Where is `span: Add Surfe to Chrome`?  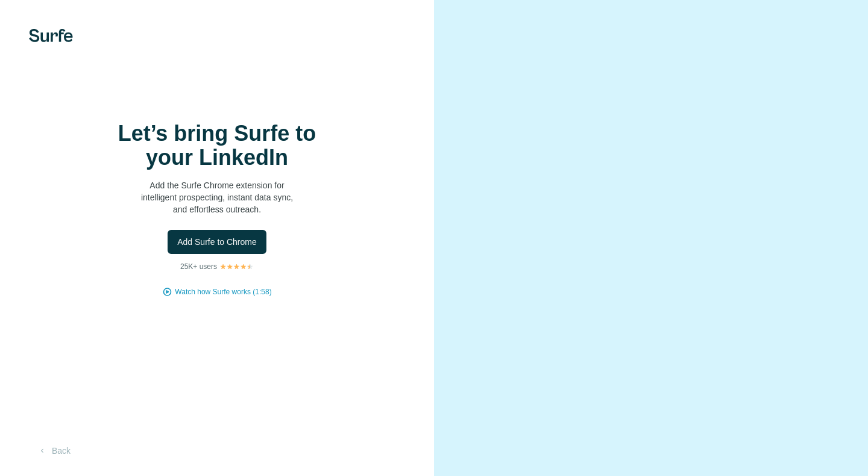 span: Add Surfe to Chrome is located at coordinates (217, 242).